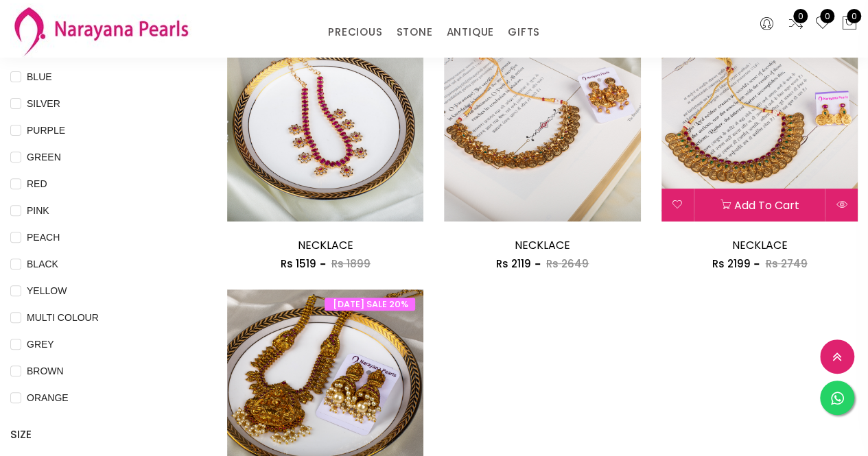  Describe the element at coordinates (524, 32) in the screenshot. I see `a: GIFTS` at that location.